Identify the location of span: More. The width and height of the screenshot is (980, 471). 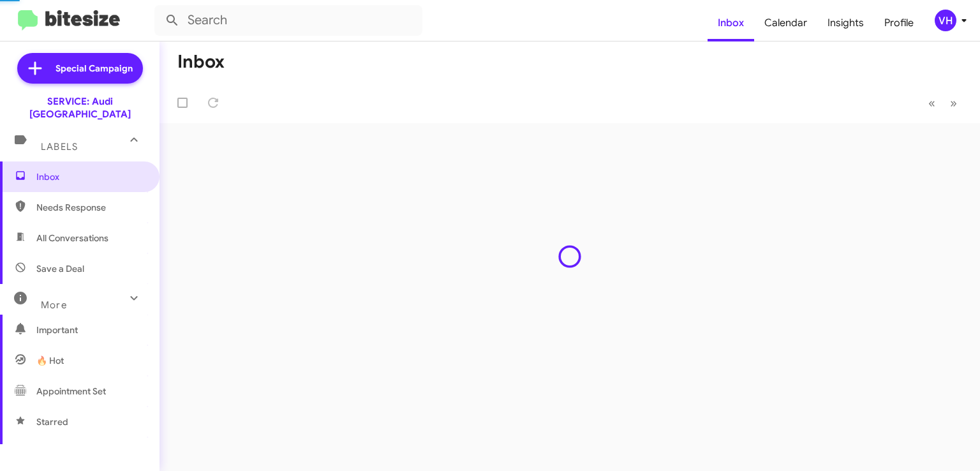
(53, 305).